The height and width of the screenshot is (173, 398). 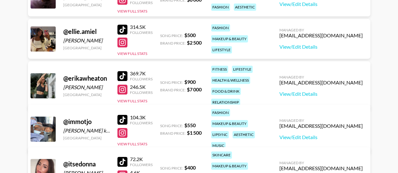 I want to click on div: 246.5K, so click(x=141, y=87).